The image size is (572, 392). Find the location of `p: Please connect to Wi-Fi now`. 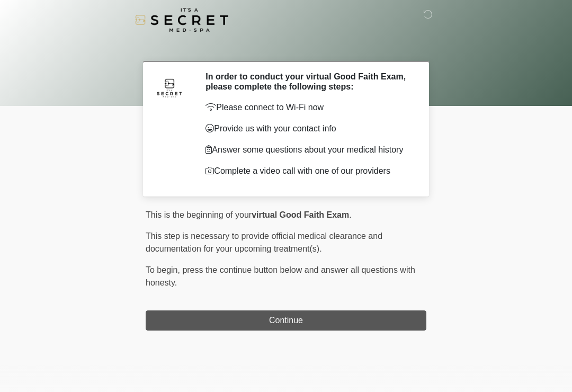

p: Please connect to Wi-Fi now is located at coordinates (308, 108).